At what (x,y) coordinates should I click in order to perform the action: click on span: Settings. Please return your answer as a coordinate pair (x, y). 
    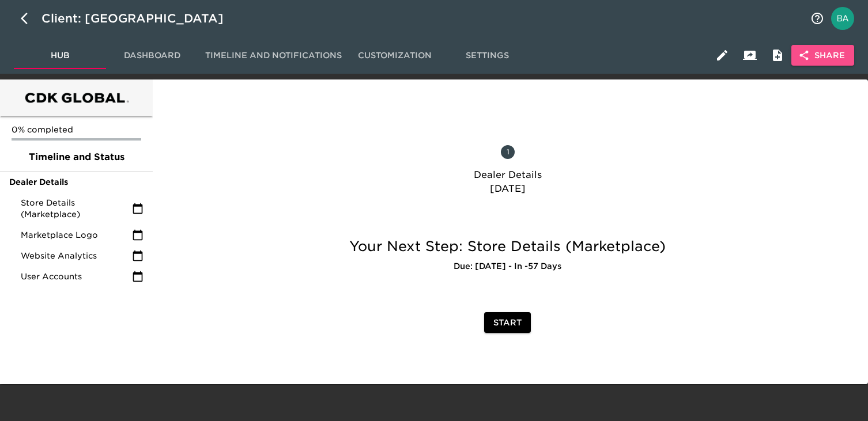
    Looking at the image, I should click on (487, 55).